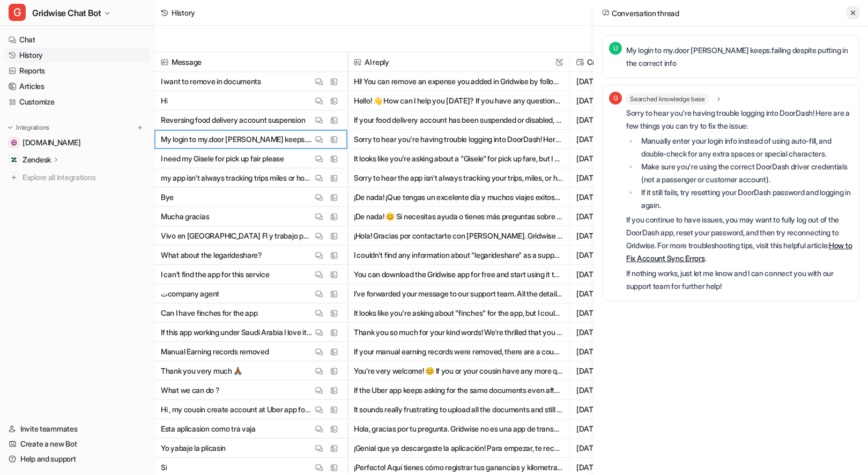 Image resolution: width=868 pixels, height=475 pixels. Describe the element at coordinates (183, 12) in the screenshot. I see `div: History` at that location.